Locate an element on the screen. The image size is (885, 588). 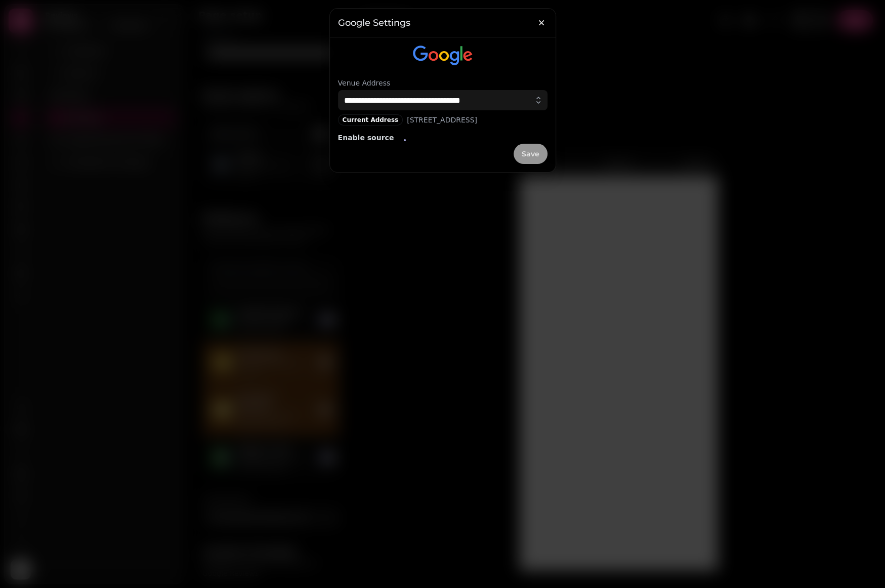
div: Current Address is located at coordinates (371, 120).